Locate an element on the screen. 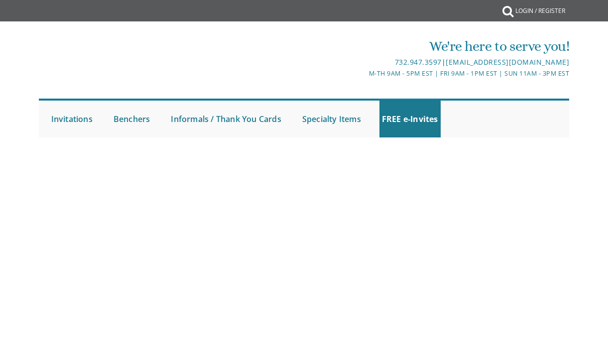 The height and width of the screenshot is (364, 608). a: Specialty Items is located at coordinates (332, 119).